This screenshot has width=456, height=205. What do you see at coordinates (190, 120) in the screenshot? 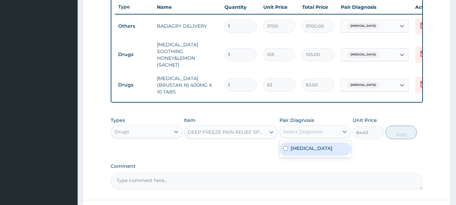
I see `label: Item` at bounding box center [190, 120].